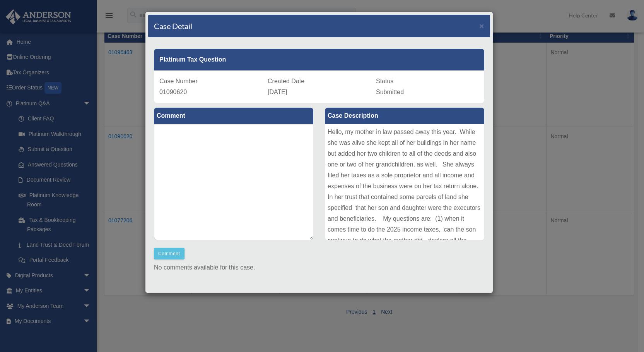 Image resolution: width=644 pixels, height=352 pixels. Describe the element at coordinates (319, 267) in the screenshot. I see `p: No comments available for this case.` at that location.